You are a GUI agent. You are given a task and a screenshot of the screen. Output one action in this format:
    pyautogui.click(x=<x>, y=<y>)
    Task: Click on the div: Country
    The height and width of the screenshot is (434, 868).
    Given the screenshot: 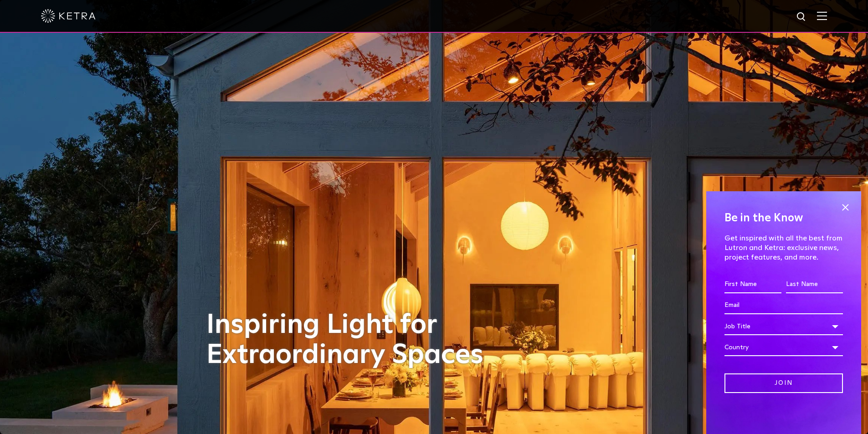 What is the action you would take?
    pyautogui.click(x=783, y=347)
    